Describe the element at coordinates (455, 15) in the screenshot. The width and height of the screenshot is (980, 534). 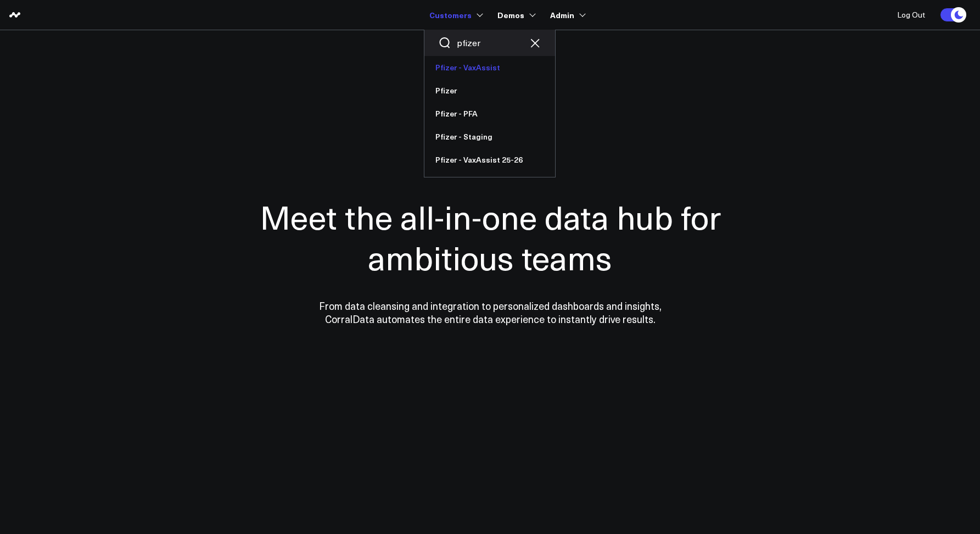
I see `a: Customers` at that location.